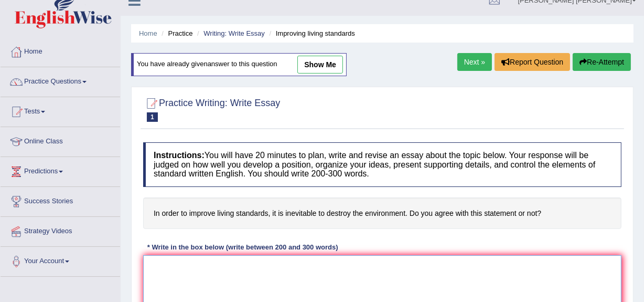  I want to click on a: Success Stories, so click(60, 200).